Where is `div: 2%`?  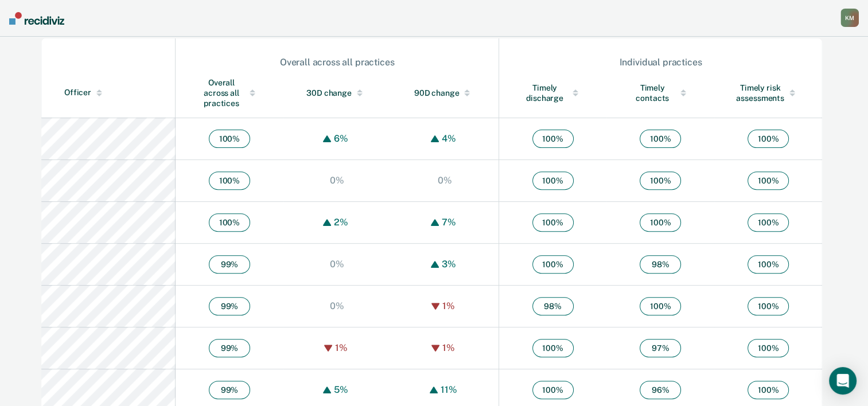
div: 2% is located at coordinates (341, 222).